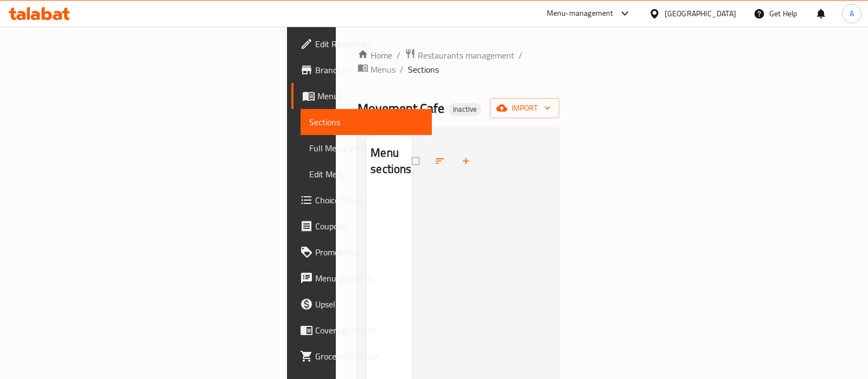 Image resolution: width=868 pixels, height=379 pixels. What do you see at coordinates (524, 108) in the screenshot?
I see `button: import` at bounding box center [524, 108].